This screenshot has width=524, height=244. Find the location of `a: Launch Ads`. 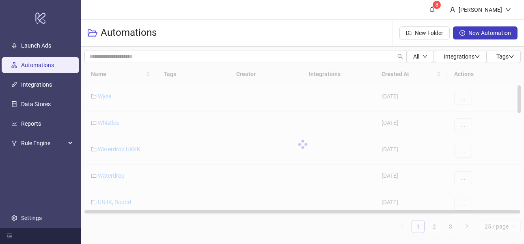

a: Launch Ads is located at coordinates (36, 45).